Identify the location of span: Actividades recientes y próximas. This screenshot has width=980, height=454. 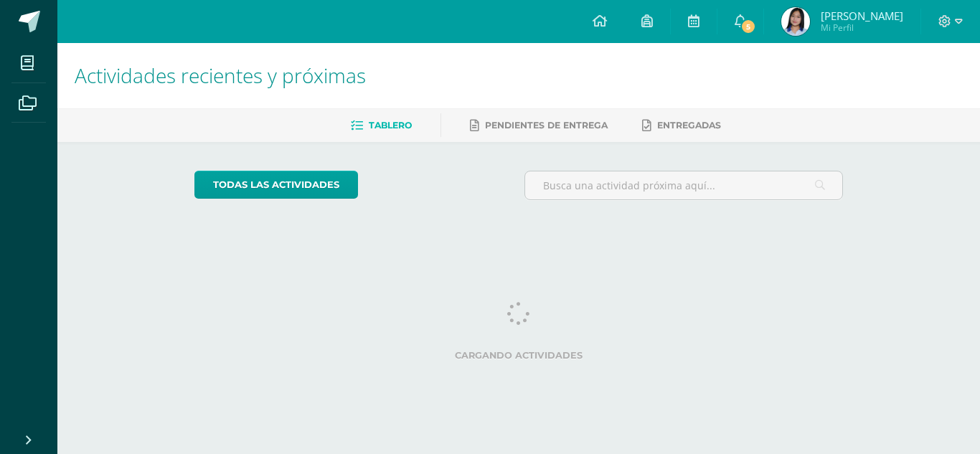
(220, 75).